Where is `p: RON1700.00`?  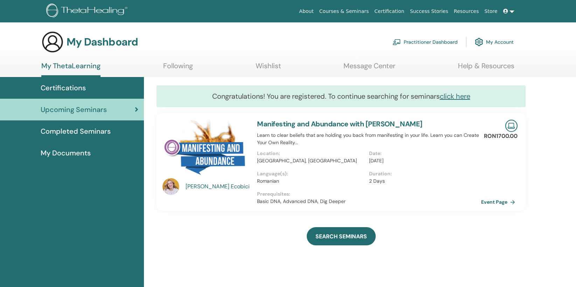 p: RON1700.00 is located at coordinates (501, 136).